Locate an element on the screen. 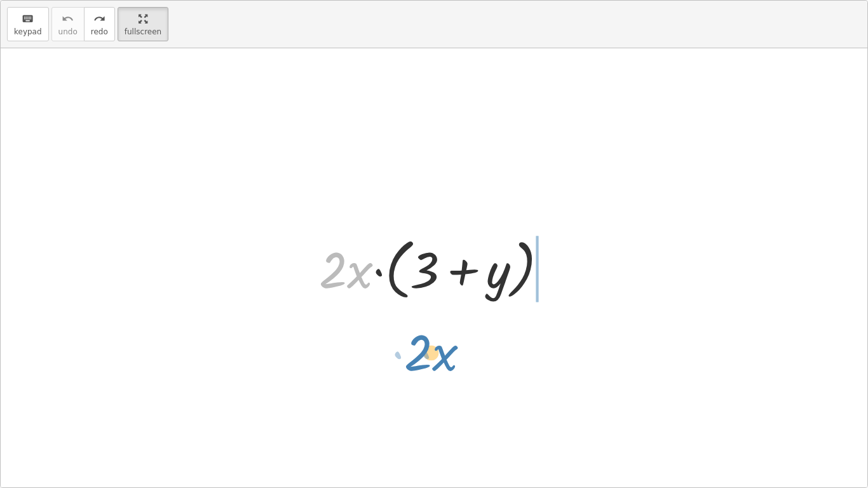 This screenshot has width=868, height=488. span: redo is located at coordinates (99, 32).